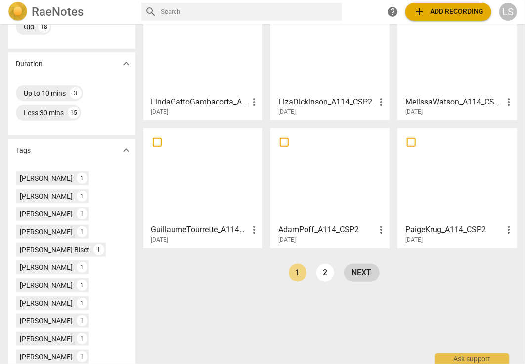 The width and height of the screenshot is (525, 364). Describe the element at coordinates (200, 229) in the screenshot. I see `h3: GuillaumeTourrette_A114_CSP2` at that location.